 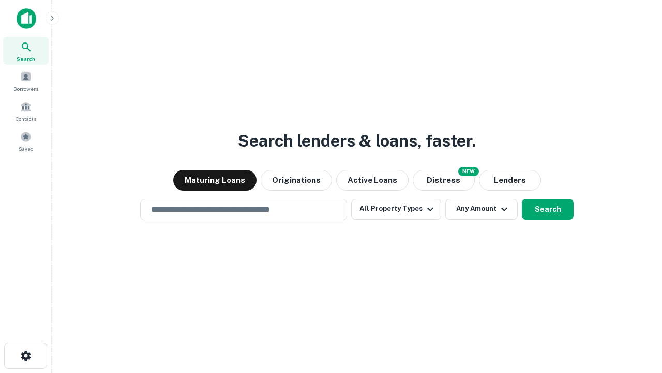 What do you see at coordinates (26, 88) in the screenshot?
I see `span: Borrowers` at bounding box center [26, 88].